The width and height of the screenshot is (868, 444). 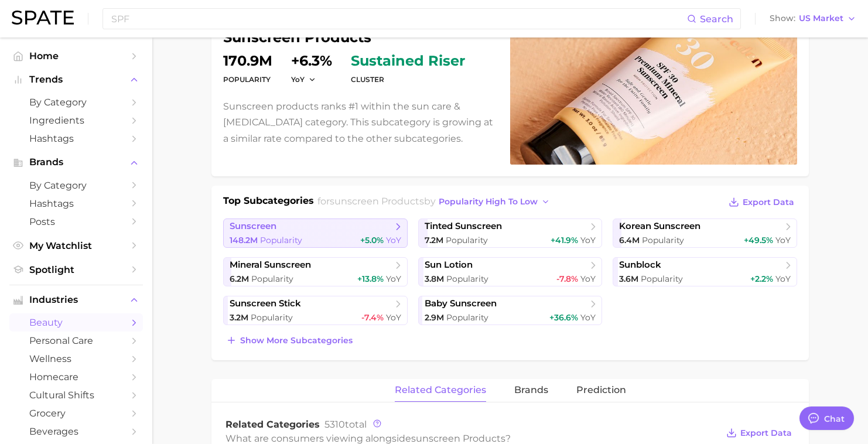 What do you see at coordinates (76, 376) in the screenshot?
I see `a: homecare` at bounding box center [76, 376].